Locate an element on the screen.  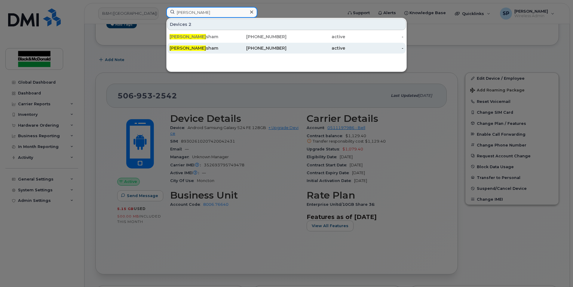
input: Find something... is located at coordinates (212, 12).